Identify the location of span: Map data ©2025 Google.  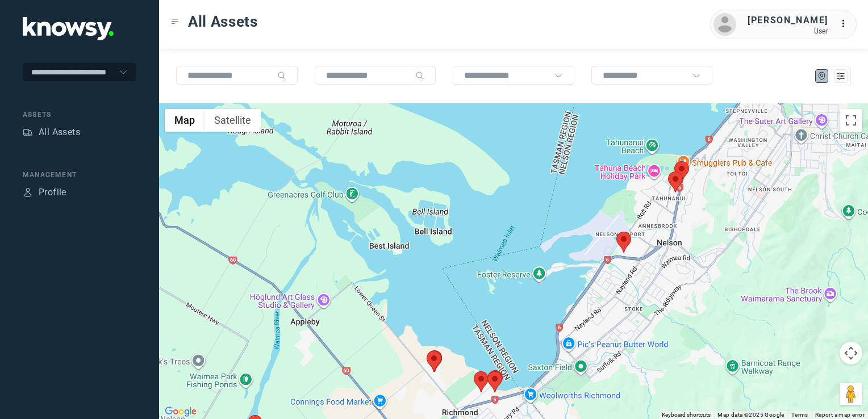
(750, 415).